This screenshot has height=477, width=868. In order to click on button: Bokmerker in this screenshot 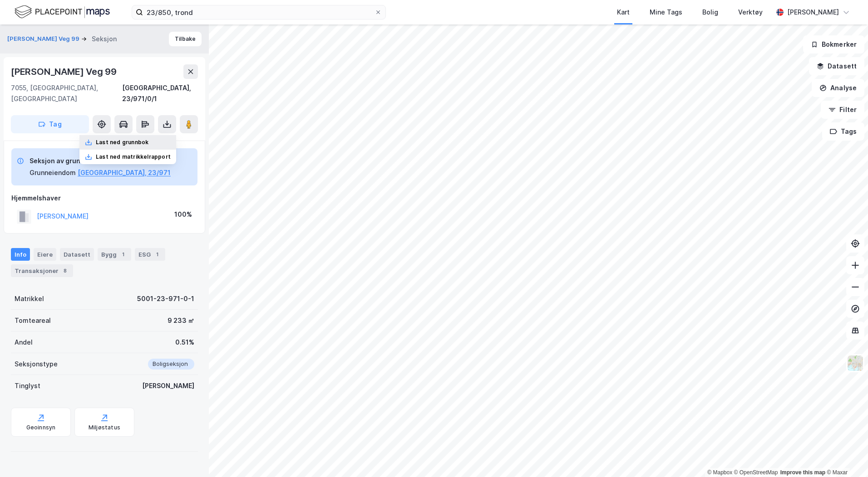, I will do `click(834, 44)`.